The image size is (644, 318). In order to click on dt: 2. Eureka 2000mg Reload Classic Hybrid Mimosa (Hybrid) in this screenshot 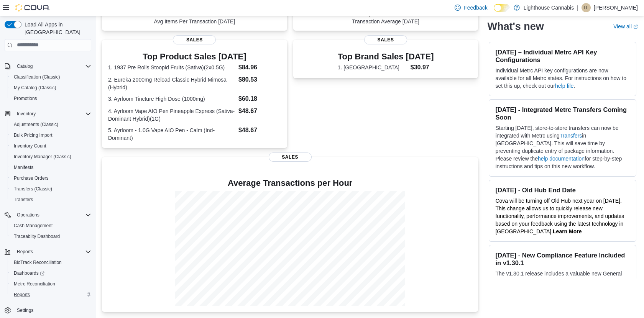, I will do `click(172, 84)`.